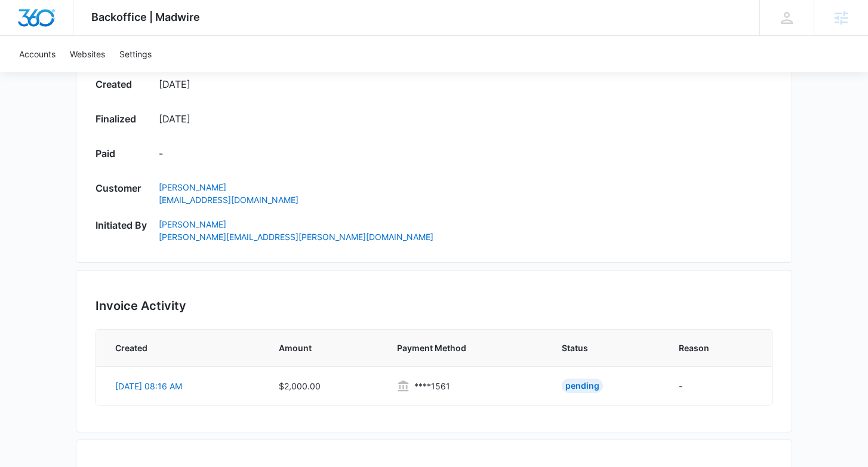 The image size is (868, 467). I want to click on span: Amount, so click(324, 348).